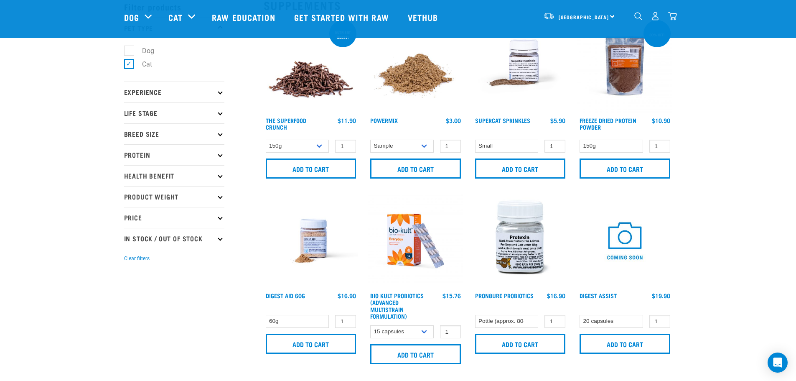  What do you see at coordinates (286, 123) in the screenshot?
I see `a: The Superfood Crunch` at bounding box center [286, 123].